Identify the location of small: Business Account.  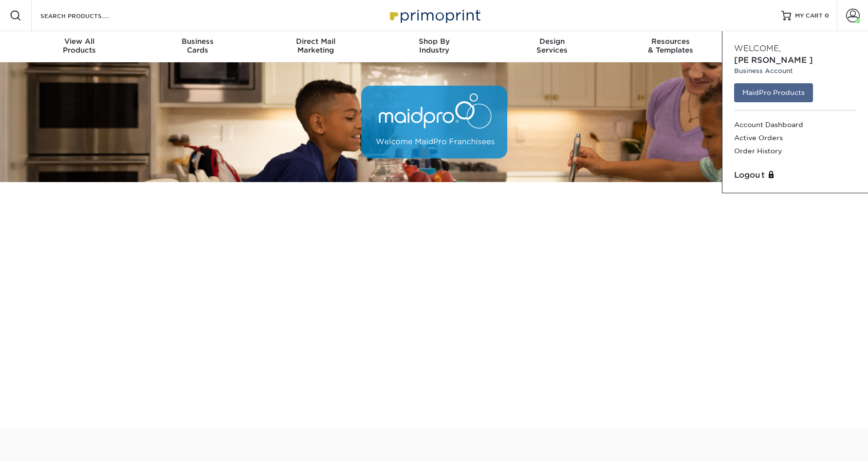
(795, 71).